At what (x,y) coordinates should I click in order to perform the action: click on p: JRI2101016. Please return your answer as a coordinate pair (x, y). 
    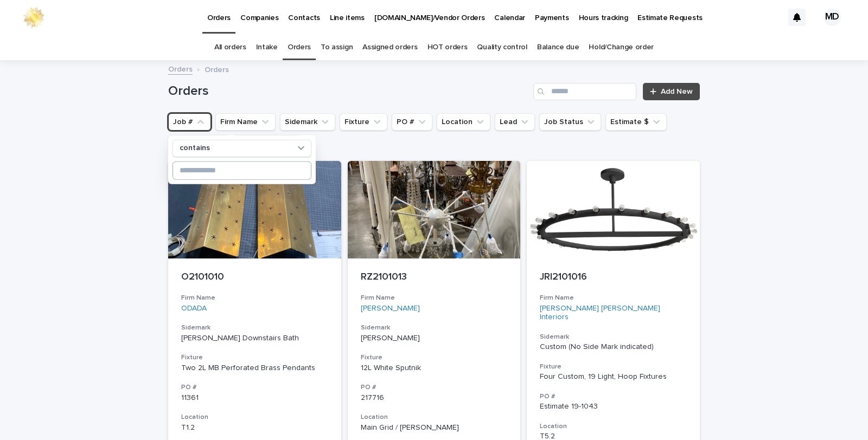
    Looking at the image, I should click on (613, 278).